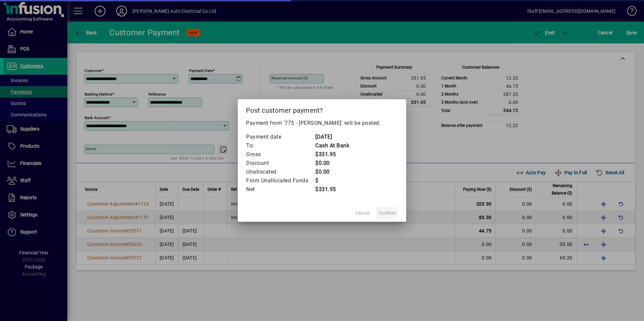 The height and width of the screenshot is (321, 644). I want to click on td: To:, so click(280, 146).